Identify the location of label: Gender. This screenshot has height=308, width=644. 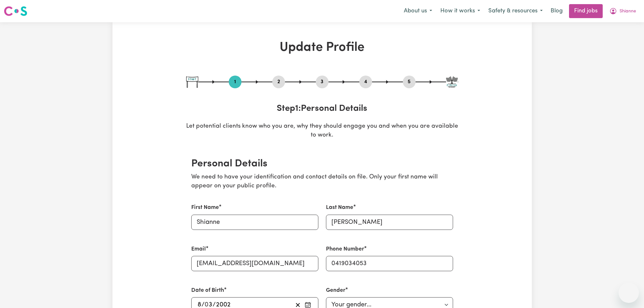
(336, 291).